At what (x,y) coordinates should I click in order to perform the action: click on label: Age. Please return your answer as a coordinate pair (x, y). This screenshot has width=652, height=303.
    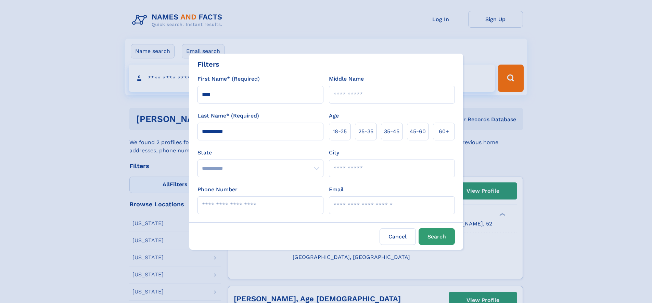
    Looking at the image, I should click on (333, 116).